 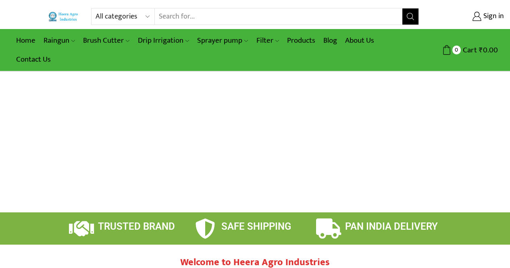 I want to click on span: Sign in, so click(x=492, y=17).